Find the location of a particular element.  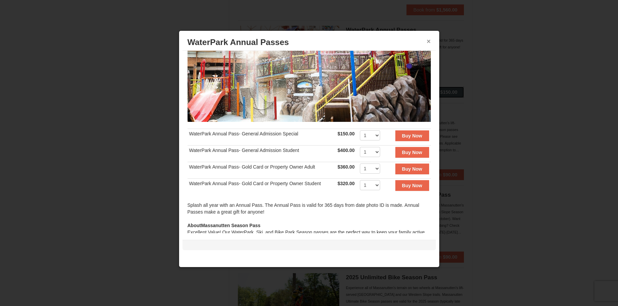

div: Excellent Value! Our WaterPark, Ski, and Bike Park Season passes are the perfect way to keep your... is located at coordinates (309, 232).